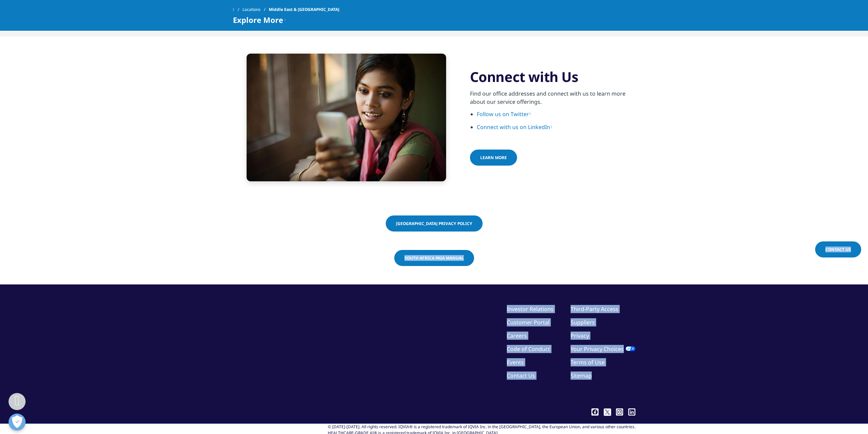 This screenshot has width=868, height=434. What do you see at coordinates (581, 375) in the screenshot?
I see `a: Sitemap` at bounding box center [581, 375].